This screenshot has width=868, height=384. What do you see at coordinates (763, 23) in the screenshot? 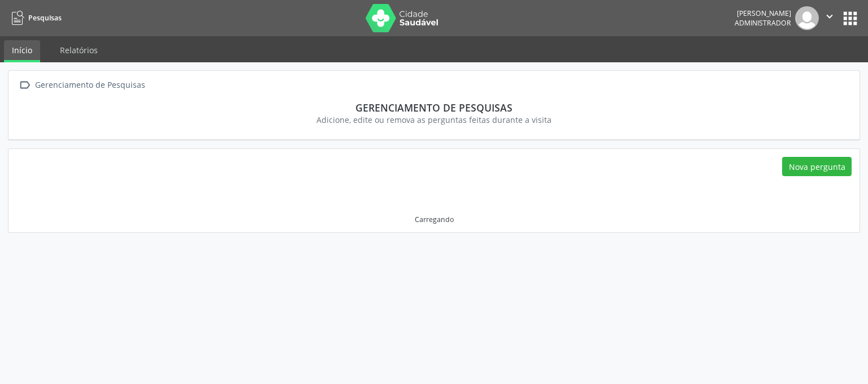
I see `span: Administrador` at bounding box center [763, 23].